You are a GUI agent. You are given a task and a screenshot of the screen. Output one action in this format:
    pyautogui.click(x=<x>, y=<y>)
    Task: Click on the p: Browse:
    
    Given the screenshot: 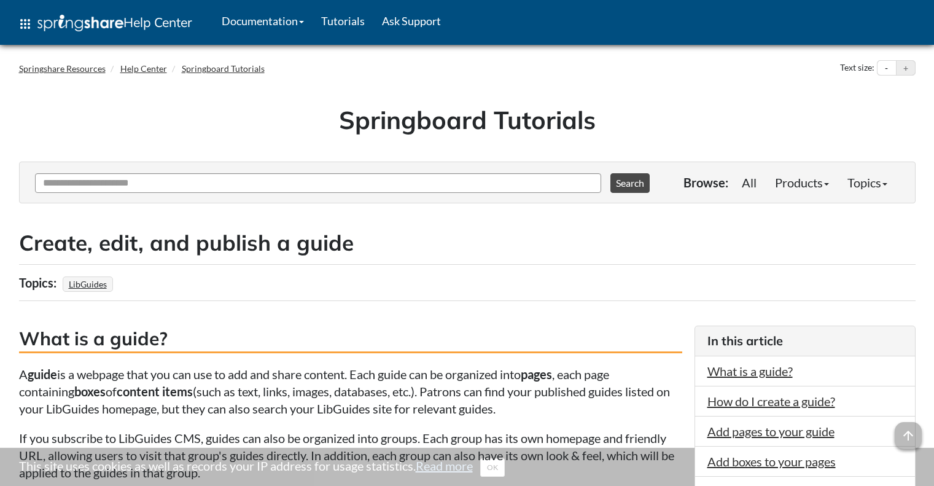 What is the action you would take?
    pyautogui.click(x=705, y=182)
    